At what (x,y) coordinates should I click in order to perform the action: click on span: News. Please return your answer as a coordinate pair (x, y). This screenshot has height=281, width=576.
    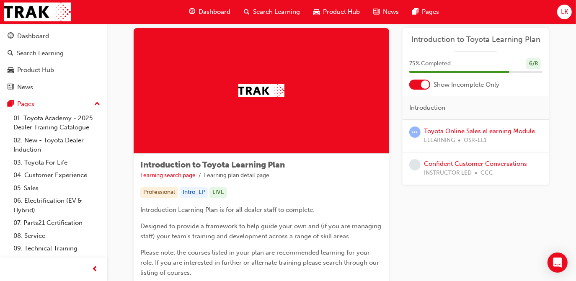
    Looking at the image, I should click on (391, 12).